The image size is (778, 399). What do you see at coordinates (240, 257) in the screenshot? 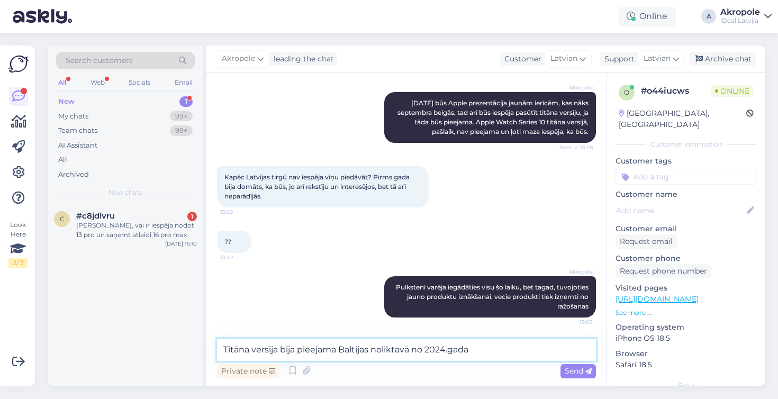
I see `span: 13:42` at bounding box center [240, 257].